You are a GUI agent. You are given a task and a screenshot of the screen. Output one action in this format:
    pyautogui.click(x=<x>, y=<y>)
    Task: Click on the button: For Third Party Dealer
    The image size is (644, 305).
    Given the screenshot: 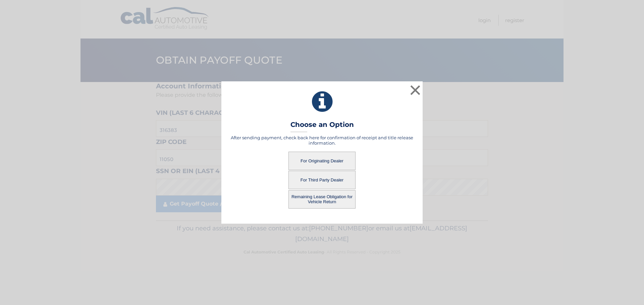 What is the action you would take?
    pyautogui.click(x=322, y=180)
    